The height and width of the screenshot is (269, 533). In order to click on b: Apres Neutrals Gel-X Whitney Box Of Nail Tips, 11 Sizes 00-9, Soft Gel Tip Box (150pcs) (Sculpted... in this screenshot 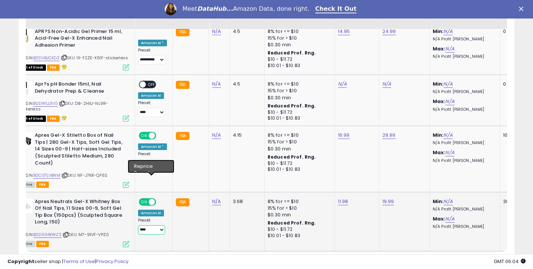, I will do `click(80, 213)`.